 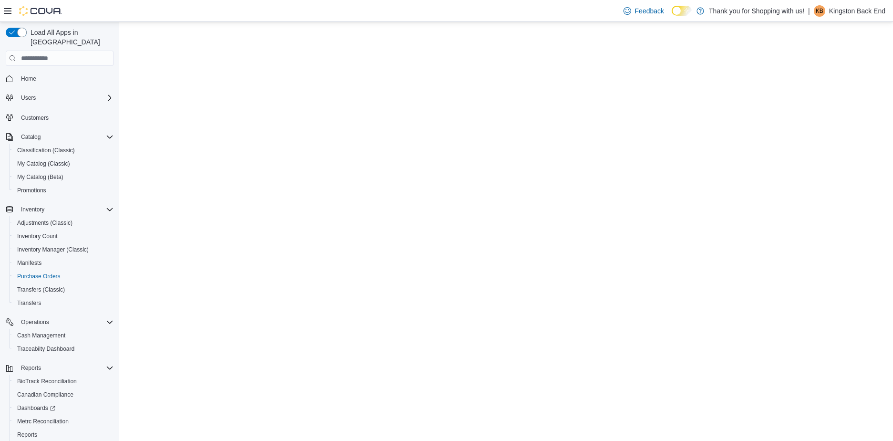 What do you see at coordinates (29, 303) in the screenshot?
I see `span: Transfers` at bounding box center [29, 303].